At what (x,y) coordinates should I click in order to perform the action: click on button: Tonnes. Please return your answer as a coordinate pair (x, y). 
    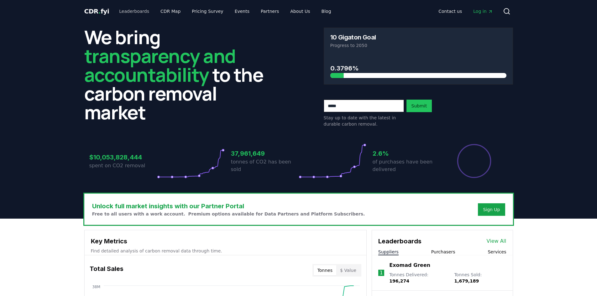
    Looking at the image, I should click on (325, 271).